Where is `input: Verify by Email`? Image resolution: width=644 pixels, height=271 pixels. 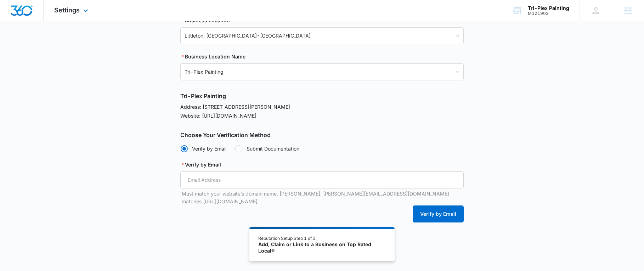 input: Verify by Email is located at coordinates (322, 180).